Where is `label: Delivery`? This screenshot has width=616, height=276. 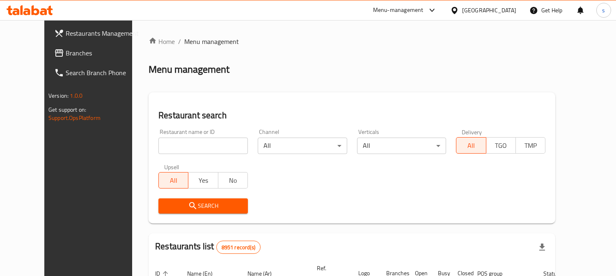 label: Delivery is located at coordinates (472, 132).